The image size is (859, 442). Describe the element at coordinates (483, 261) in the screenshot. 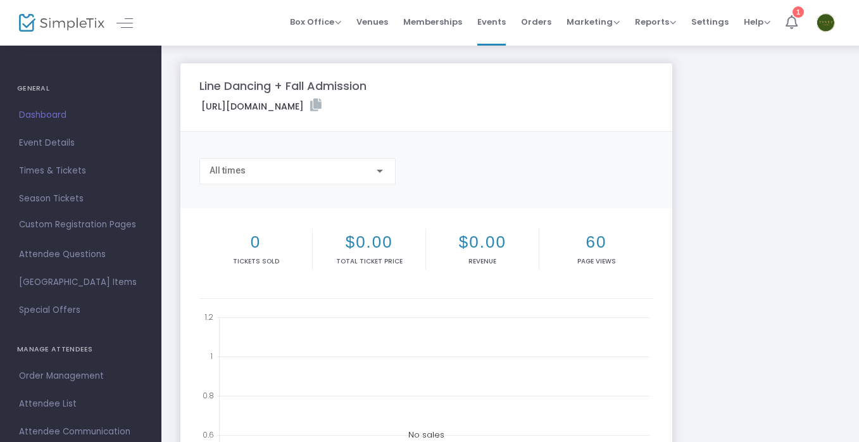

I see `p: Revenue` at that location.